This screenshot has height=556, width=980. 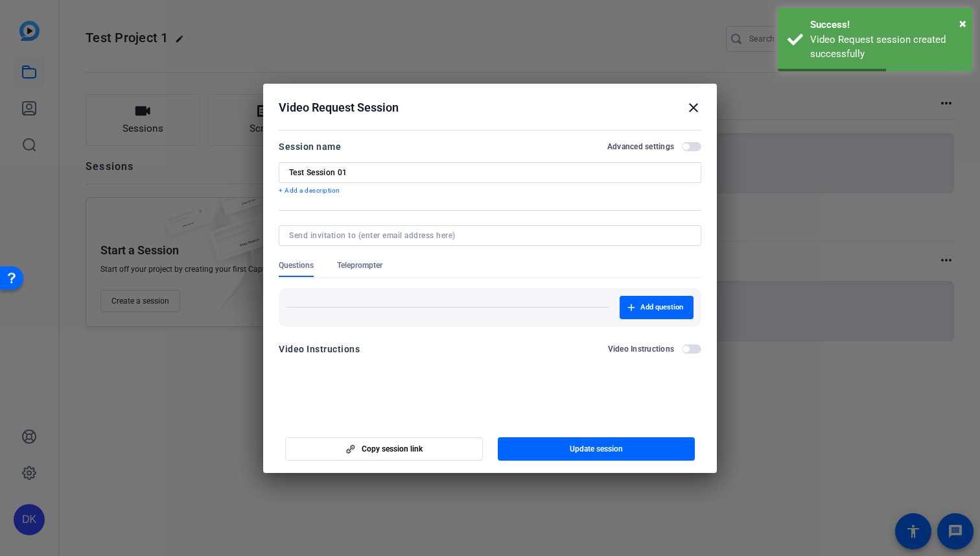 I want to click on div: Video Request Session, so click(x=490, y=107).